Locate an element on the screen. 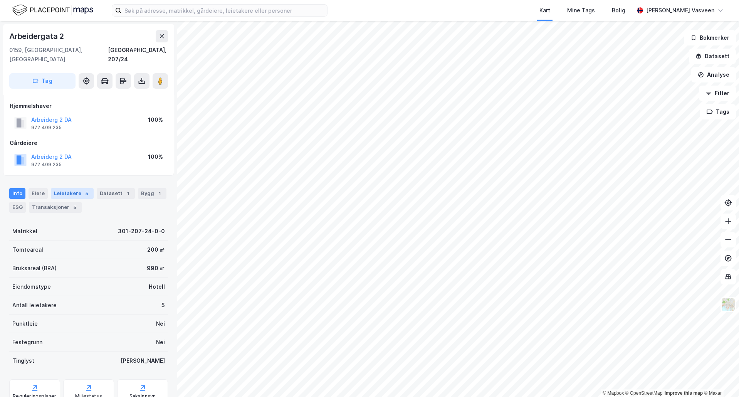  div: 301-207-24-0-0 is located at coordinates (141, 231).